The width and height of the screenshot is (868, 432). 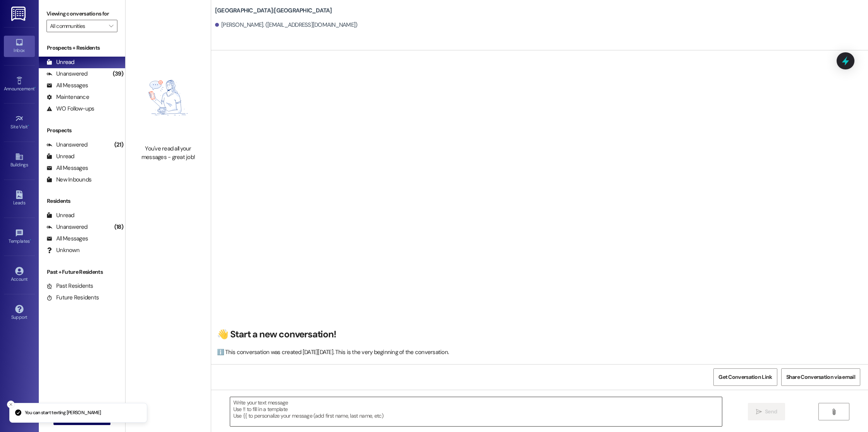 I want to click on div: (18), so click(x=119, y=227).